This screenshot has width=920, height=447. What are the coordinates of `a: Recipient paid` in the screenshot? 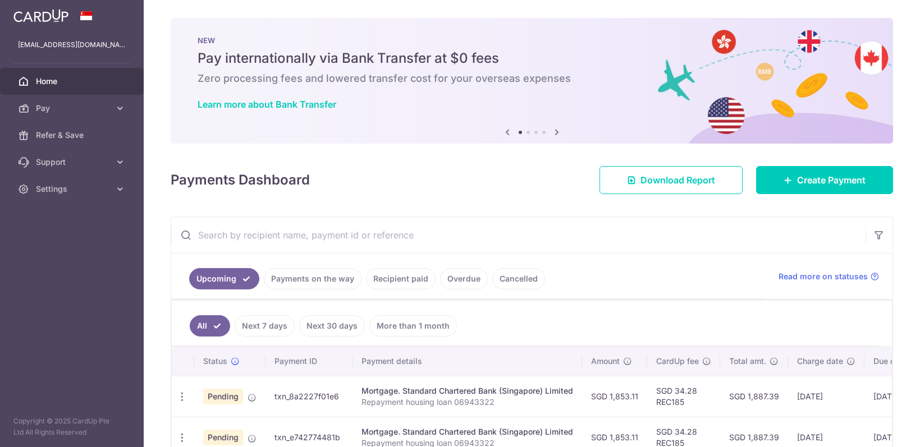 It's located at (401, 279).